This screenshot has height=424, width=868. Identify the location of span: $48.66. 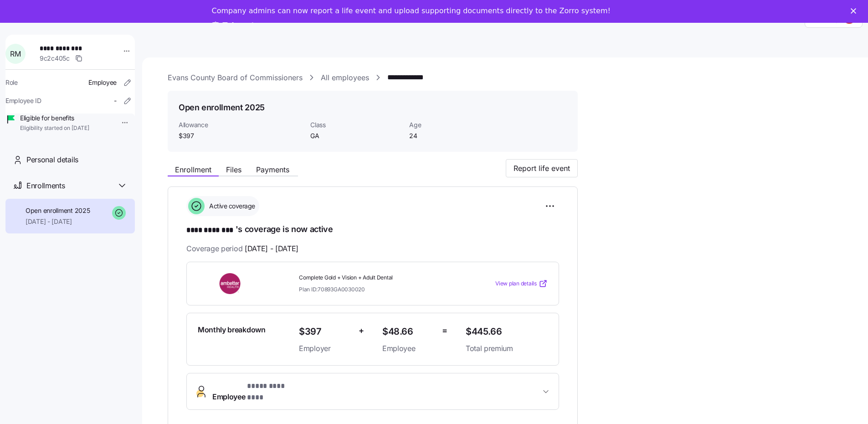
(409, 332).